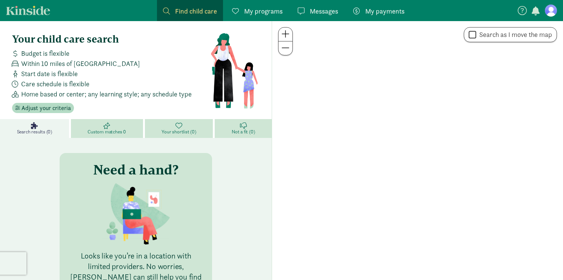  What do you see at coordinates (196, 11) in the screenshot?
I see `span: Find child care` at bounding box center [196, 11].